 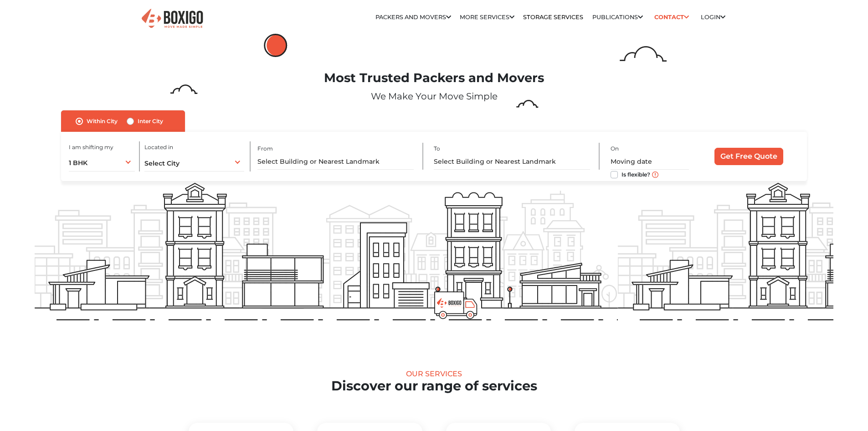 I want to click on p: We Make Your Move Simple, so click(x=434, y=96).